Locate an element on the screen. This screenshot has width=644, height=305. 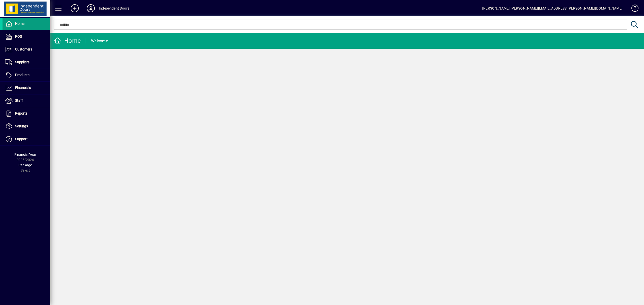
a: Products is located at coordinates (26, 75).